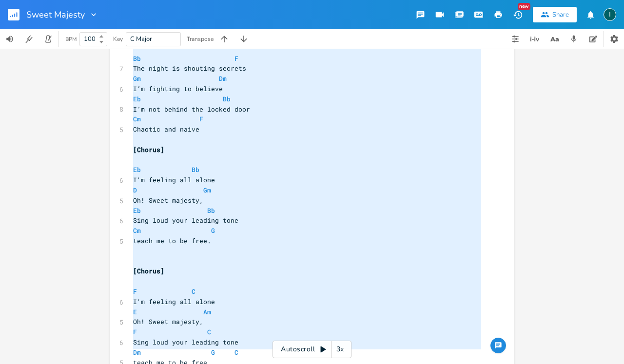  Describe the element at coordinates (561, 15) in the screenshot. I see `div: Share` at that location.